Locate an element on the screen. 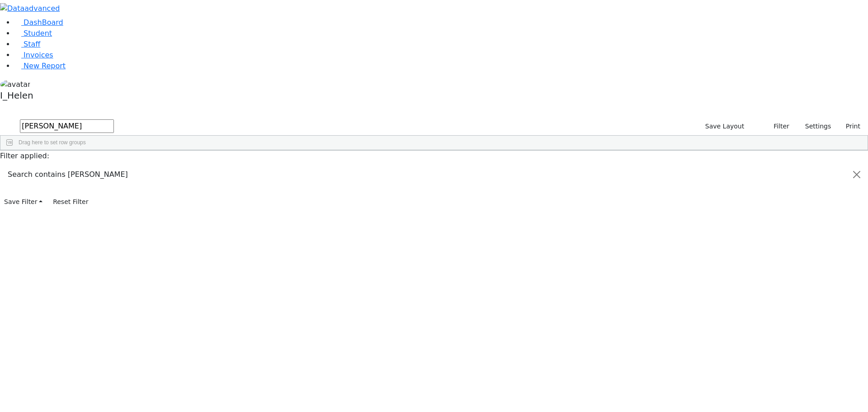  input: Search is located at coordinates (67, 126).